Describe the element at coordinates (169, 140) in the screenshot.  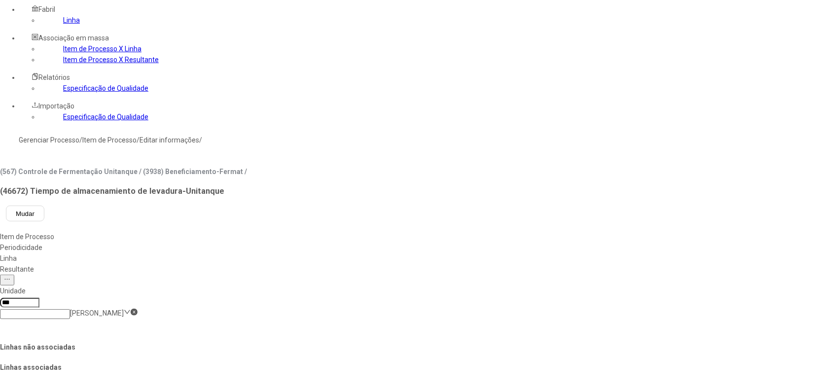
I see `a: Editar informações` at that location.